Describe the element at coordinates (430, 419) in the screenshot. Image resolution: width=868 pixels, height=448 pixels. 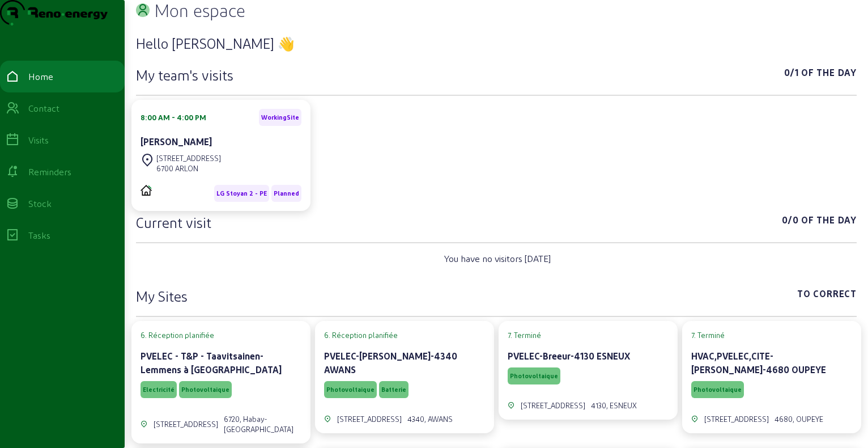
I see `div: 4340, AWANS` at that location.